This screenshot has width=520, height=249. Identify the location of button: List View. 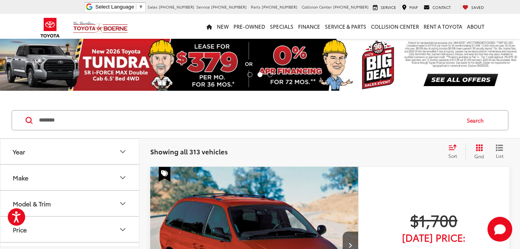
(499, 151).